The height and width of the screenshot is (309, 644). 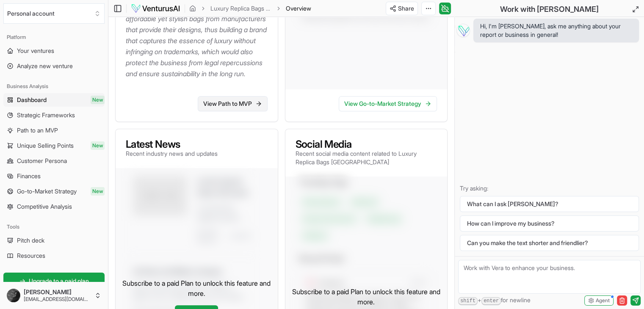 What do you see at coordinates (155, 9) in the screenshot?
I see `img: logo` at bounding box center [155, 9].